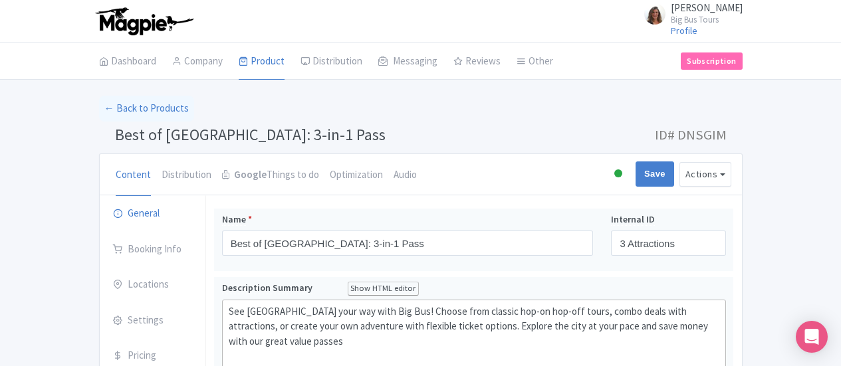  I want to click on a: ← Back to Products, so click(146, 108).